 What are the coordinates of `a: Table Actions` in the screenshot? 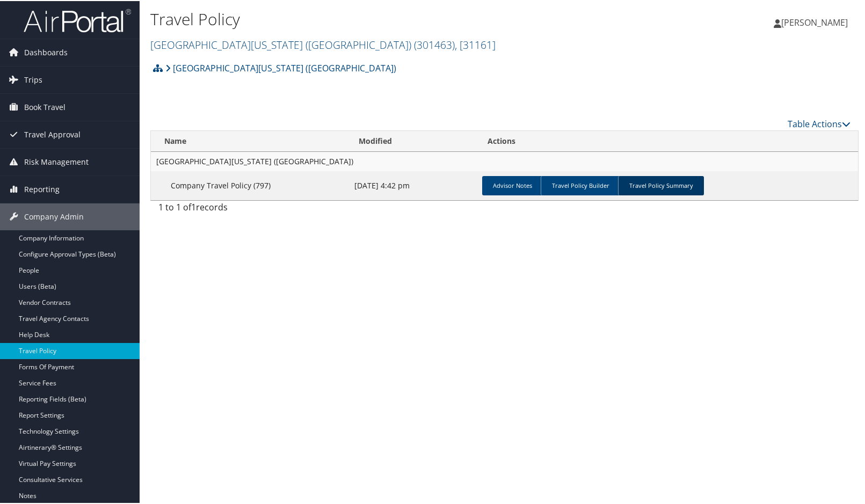 It's located at (819, 123).